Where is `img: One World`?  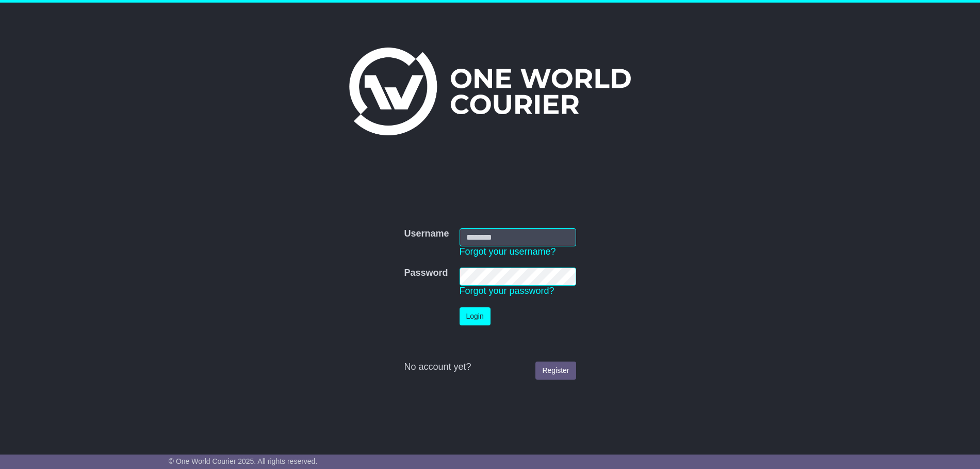 img: One World is located at coordinates (490, 91).